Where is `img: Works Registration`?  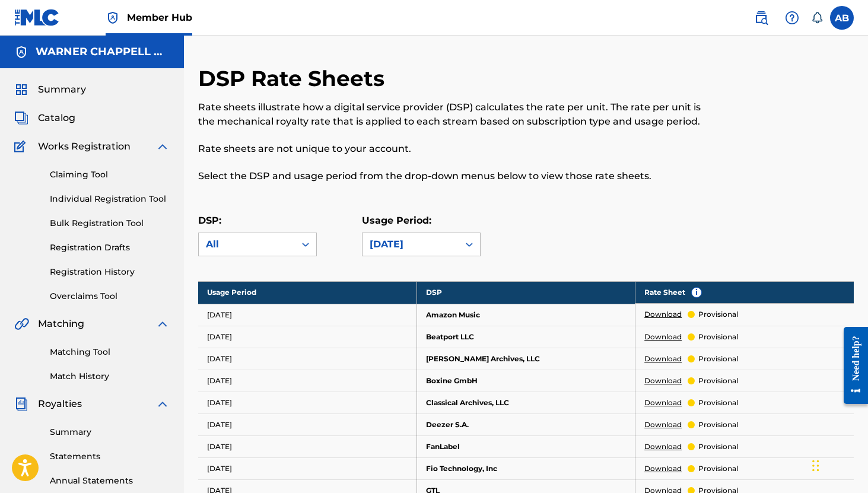 img: Works Registration is located at coordinates (22, 147).